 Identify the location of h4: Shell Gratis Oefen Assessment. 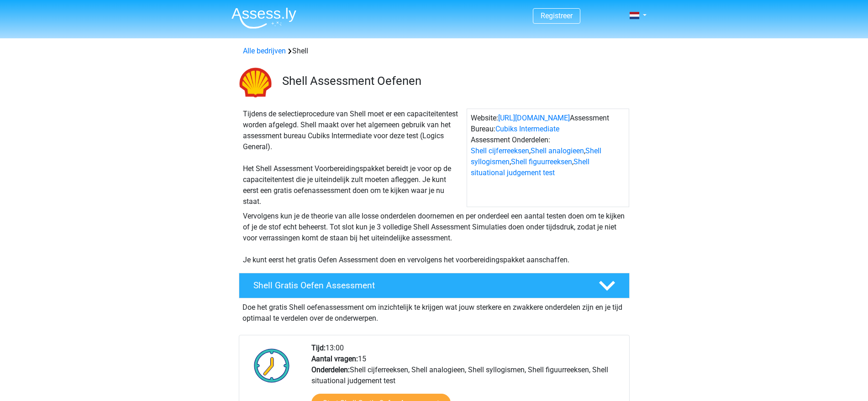
(418, 285).